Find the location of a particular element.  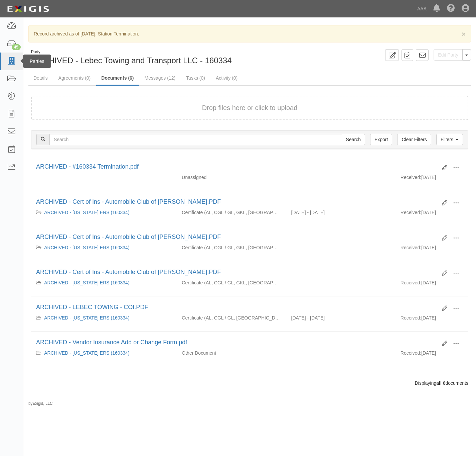

a: Messages (12) is located at coordinates (160, 78).